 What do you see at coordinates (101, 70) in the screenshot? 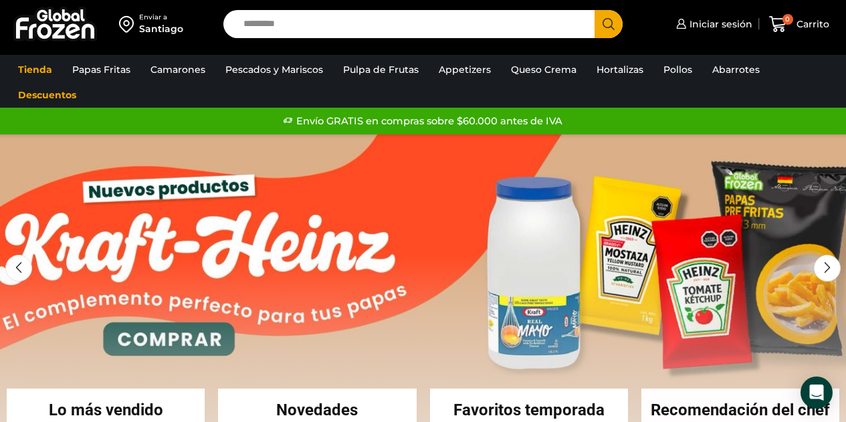
I see `a: Papas Fritas` at bounding box center [101, 70].